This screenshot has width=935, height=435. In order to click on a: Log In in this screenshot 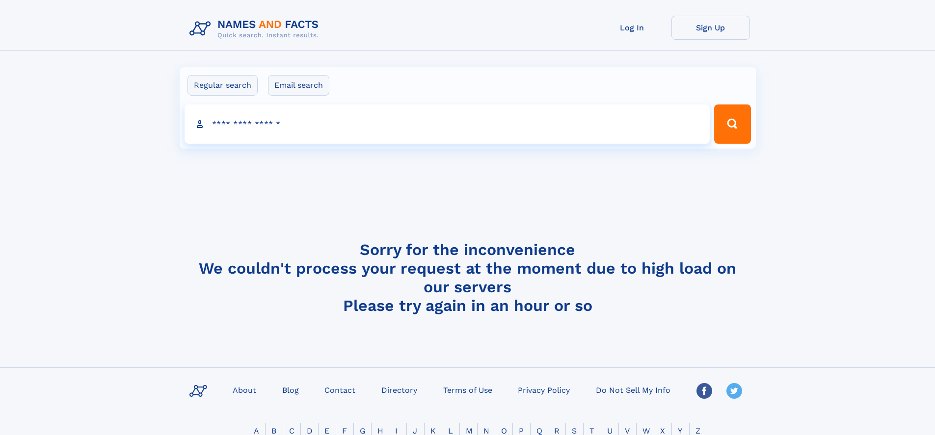, I will do `click(632, 27)`.